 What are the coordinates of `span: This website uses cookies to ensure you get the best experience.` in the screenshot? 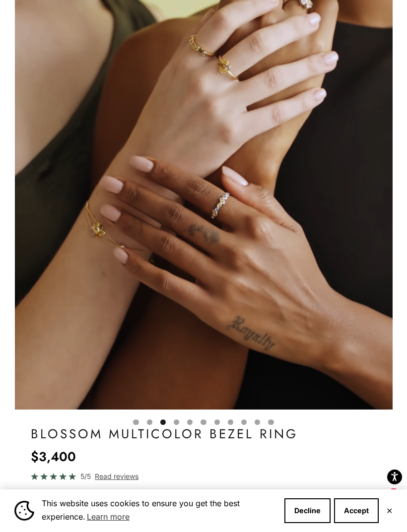 It's located at (159, 511).